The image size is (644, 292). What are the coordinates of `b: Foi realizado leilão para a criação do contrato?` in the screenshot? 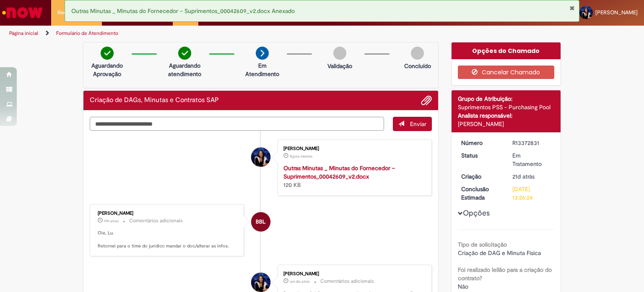 It's located at (505, 274).